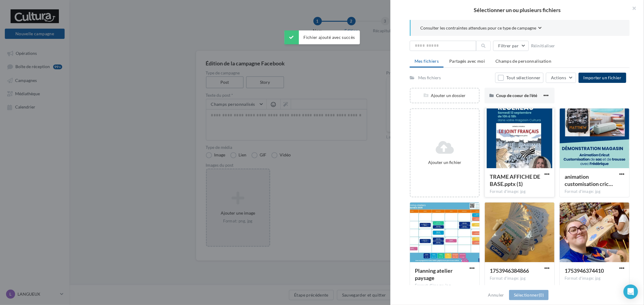  I want to click on div: Ajouter un dossier, so click(444, 95).